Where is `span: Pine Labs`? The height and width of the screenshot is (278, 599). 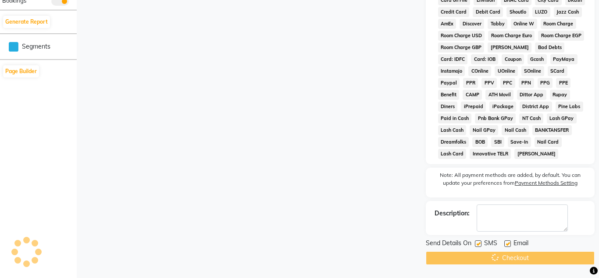 span: Pine Labs is located at coordinates (569, 106).